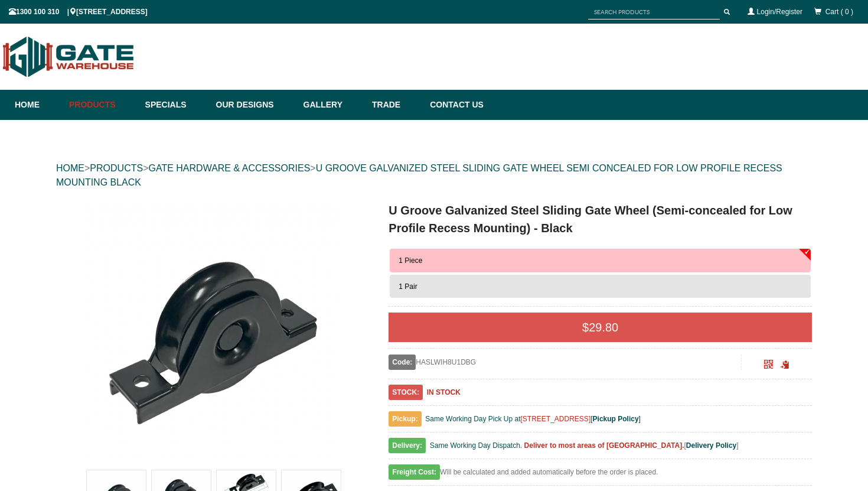 The width and height of the screenshot is (868, 491). Describe the element at coordinates (407, 286) in the screenshot. I see `span: 1 Pair` at that location.